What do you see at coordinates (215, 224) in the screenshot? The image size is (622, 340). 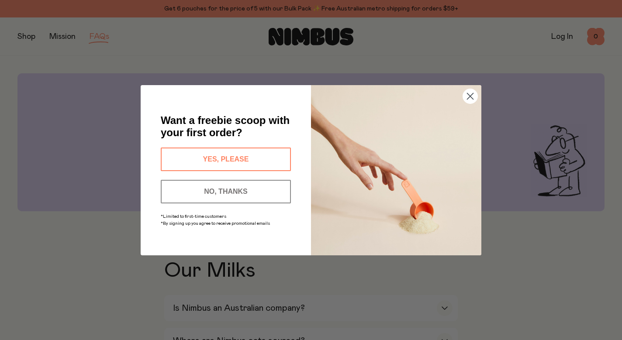 I see `span: *By signing up you agree to receive promotional emails` at bounding box center [215, 224].